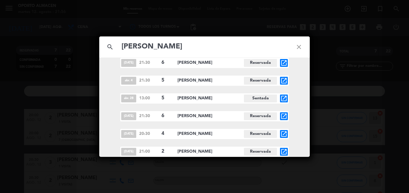 This screenshot has width=409, height=193. What do you see at coordinates (149, 98) in the screenshot?
I see `span: 13:00` at bounding box center [149, 98].